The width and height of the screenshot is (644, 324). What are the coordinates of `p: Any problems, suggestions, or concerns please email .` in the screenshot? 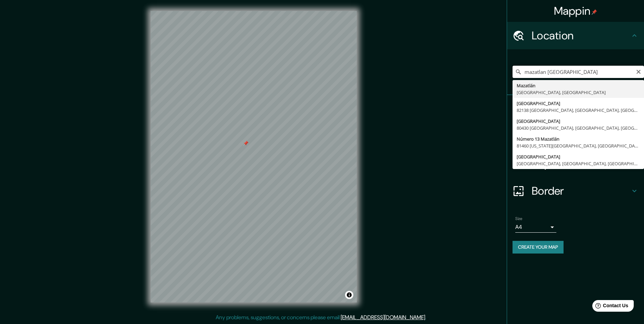 It's located at (321, 318).